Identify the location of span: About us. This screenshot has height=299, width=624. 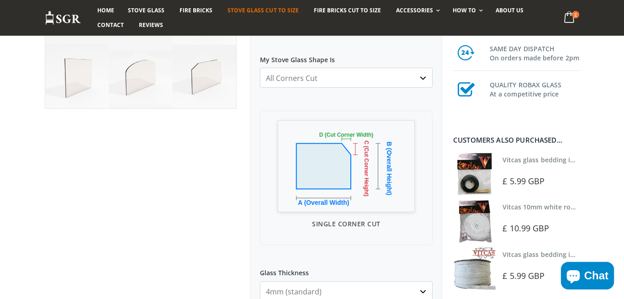
(509, 10).